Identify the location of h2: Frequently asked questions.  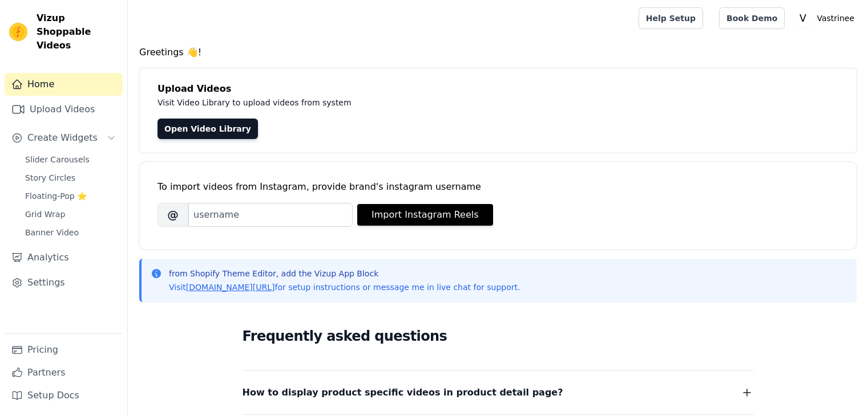
(499, 336).